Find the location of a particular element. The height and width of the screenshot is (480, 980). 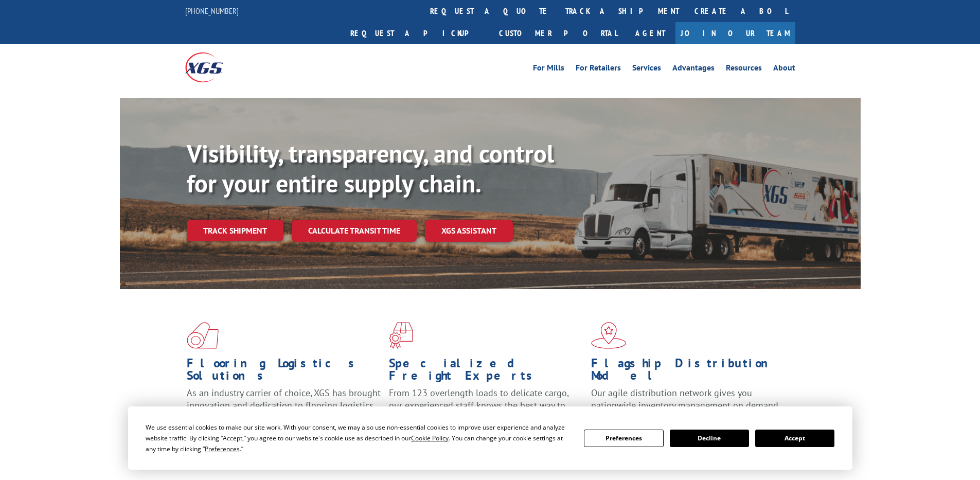

h1: Flooring Logistics Solutions is located at coordinates (284, 372).